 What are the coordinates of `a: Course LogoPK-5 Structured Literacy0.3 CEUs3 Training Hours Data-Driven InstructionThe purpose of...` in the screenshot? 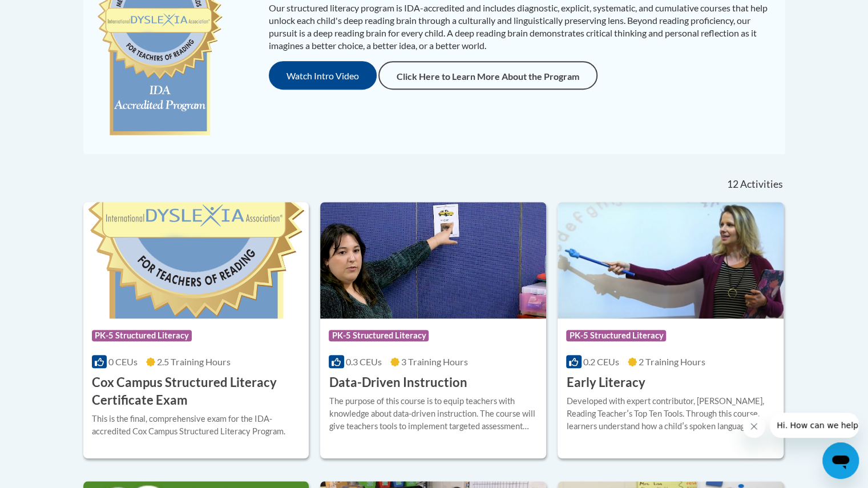 It's located at (434, 329).